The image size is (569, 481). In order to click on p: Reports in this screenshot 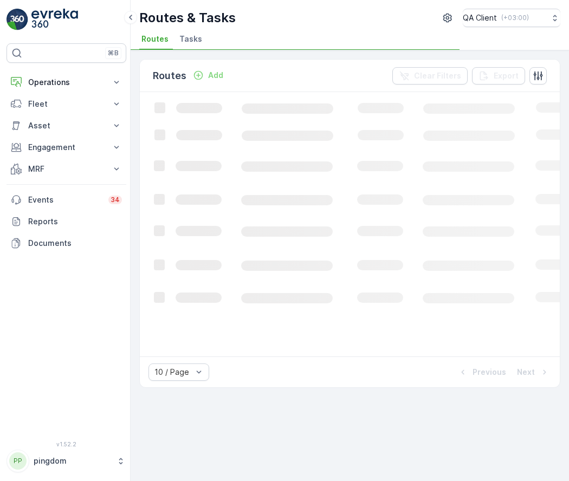, I will do `click(75, 222)`.